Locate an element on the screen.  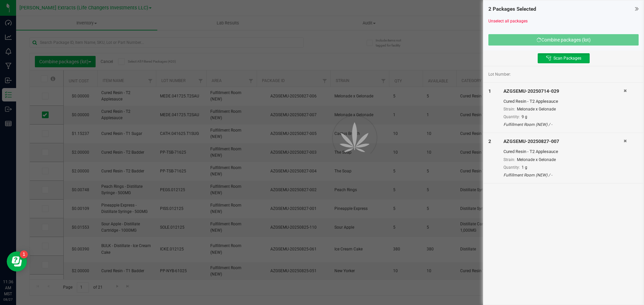
div: AZGSEMU-20250714-029 is located at coordinates (564, 91).